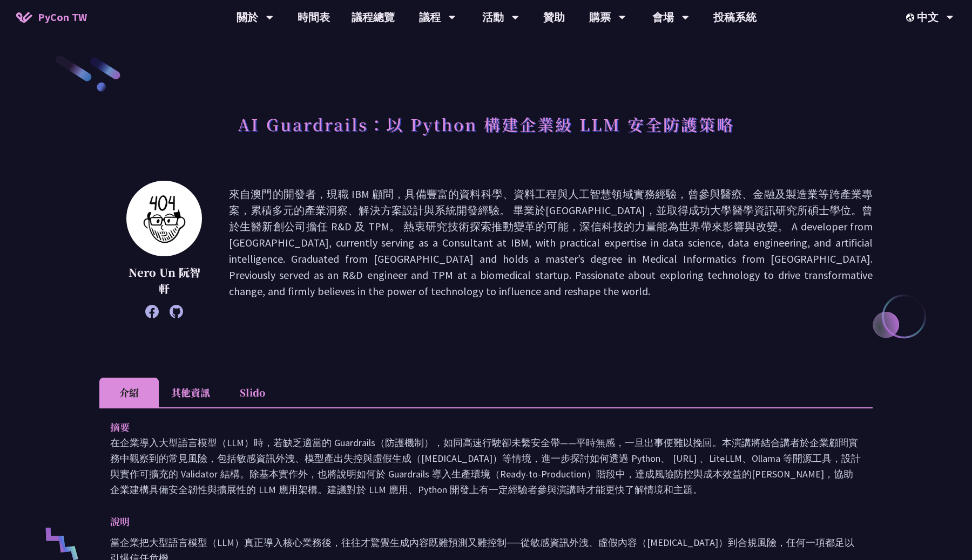 This screenshot has height=560, width=972. Describe the element at coordinates (486, 466) in the screenshot. I see `p: 在企業導入大型語言模型（LLM）時，若缺乏適當的 Guardrails（防護機制），如同高速行駛卻未繫安全帶——平時無感，一旦出事便難以挽回。本演講將結合講者於企業顧問實務中觀察到的常見風險，包...` at that location.